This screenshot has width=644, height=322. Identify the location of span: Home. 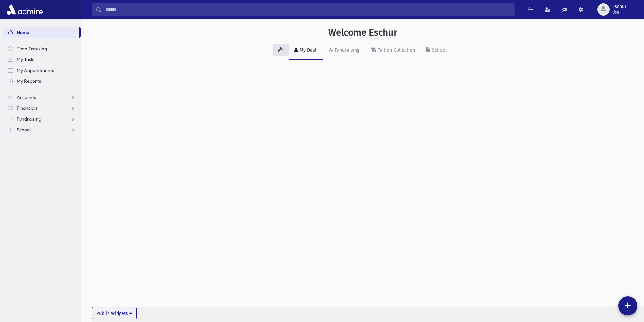
(23, 32).